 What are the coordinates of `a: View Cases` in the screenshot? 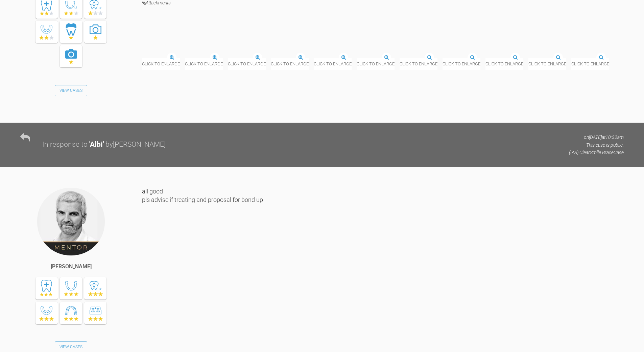 It's located at (71, 91).